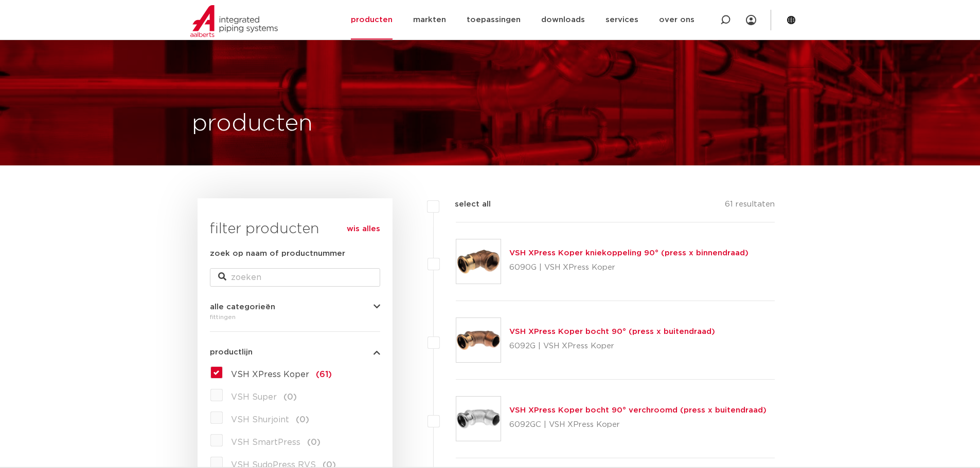 This screenshot has width=980, height=468. I want to click on span: VSH Shurjoint, so click(260, 420).